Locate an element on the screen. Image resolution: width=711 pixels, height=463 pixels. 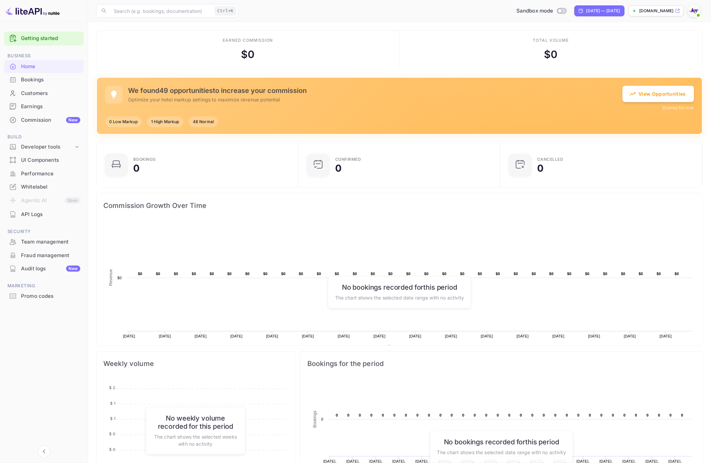
div: Audit logs is located at coordinates (50, 268).